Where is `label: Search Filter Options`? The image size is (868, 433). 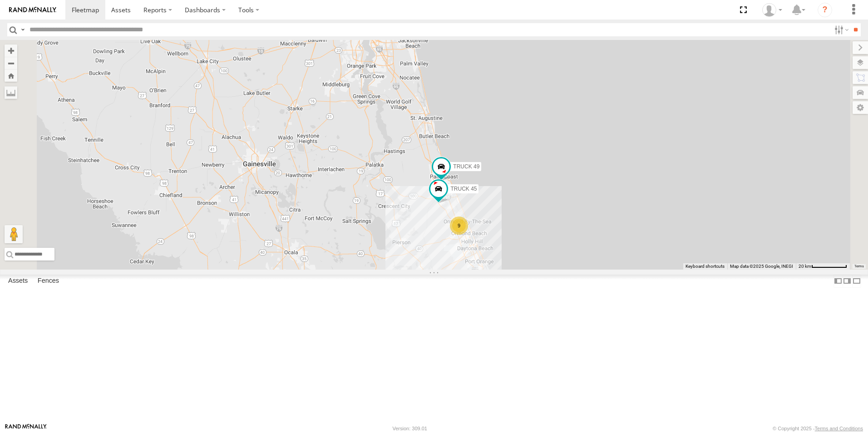 label: Search Filter Options is located at coordinates (840, 29).